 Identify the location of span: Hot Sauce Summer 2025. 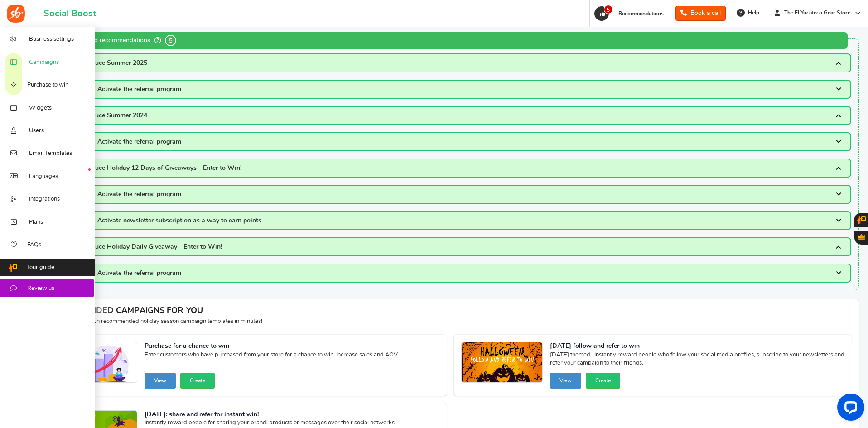
(111, 63).